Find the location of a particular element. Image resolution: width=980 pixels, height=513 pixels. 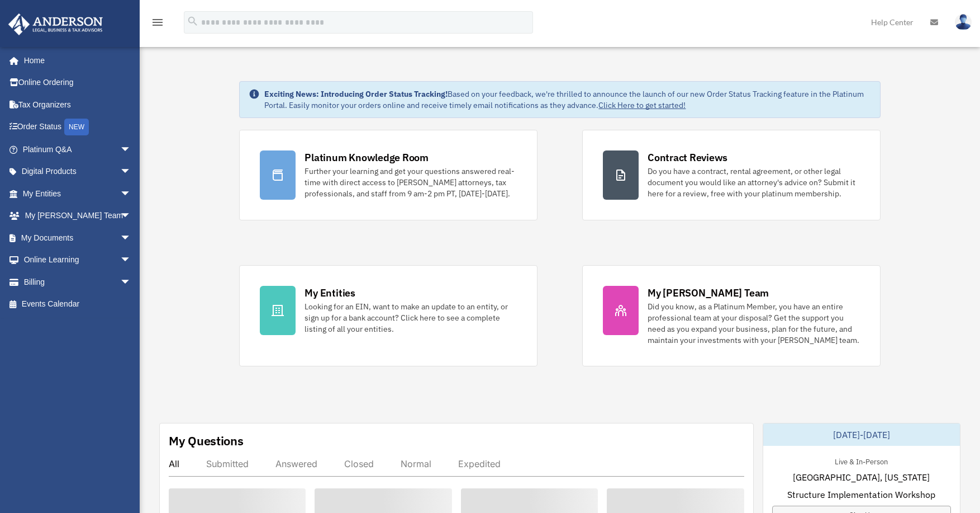

div: Do you have a contract, rental agreement, or other legal document you would like an attorney's ad... is located at coordinates (754, 182).